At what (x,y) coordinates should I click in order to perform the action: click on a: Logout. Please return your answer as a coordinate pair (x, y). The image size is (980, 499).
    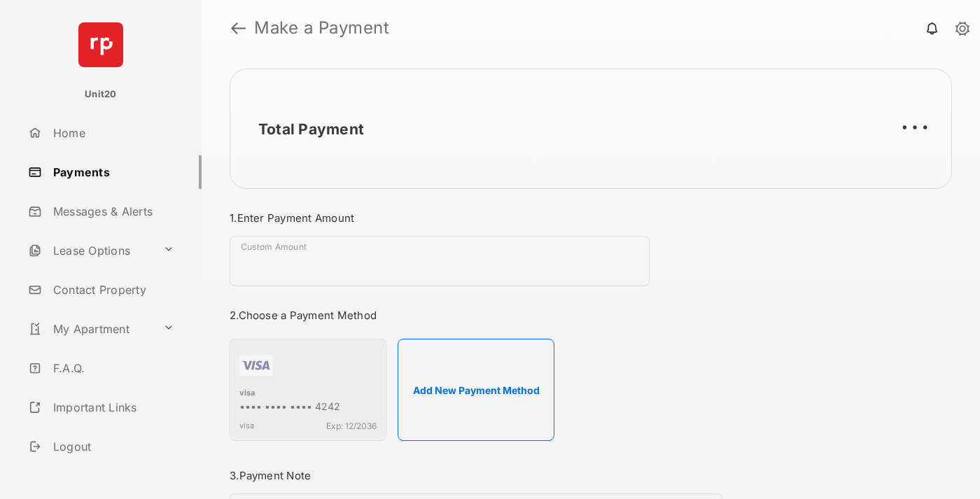
    Looking at the image, I should click on (112, 447).